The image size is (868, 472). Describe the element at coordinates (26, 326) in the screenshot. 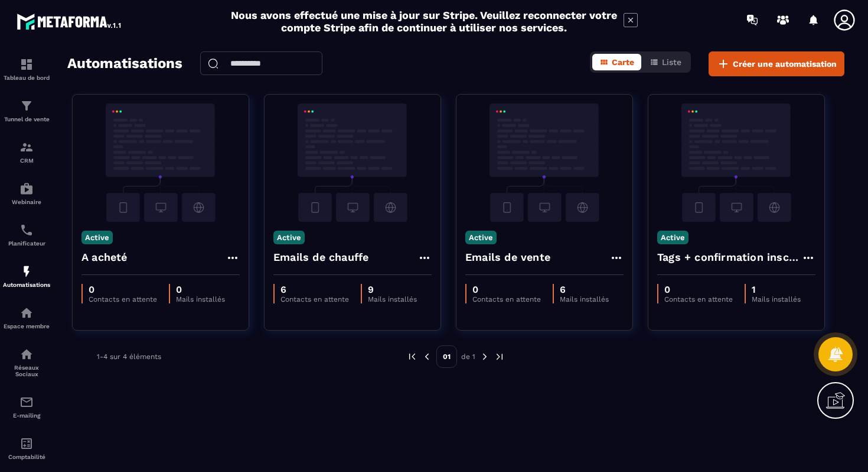

I see `p: Espace membre` at that location.